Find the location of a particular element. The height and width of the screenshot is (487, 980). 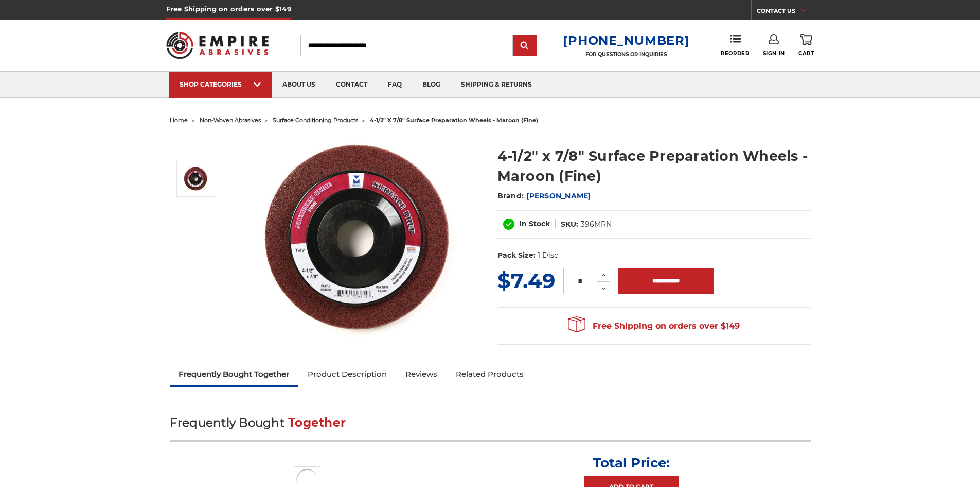

a: Reviews is located at coordinates (421, 374).